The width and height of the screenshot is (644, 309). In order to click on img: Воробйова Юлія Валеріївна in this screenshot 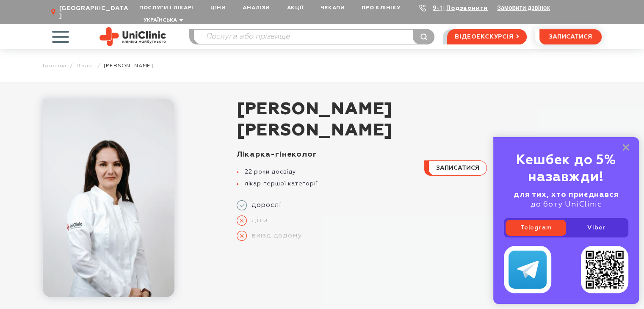, I will do `click(108, 199)`.